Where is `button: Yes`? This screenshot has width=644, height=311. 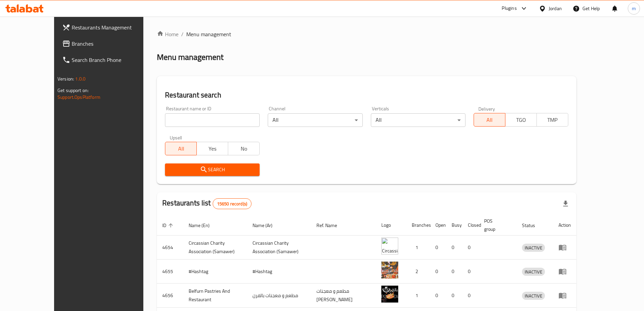
button: Yes is located at coordinates (213, 149).